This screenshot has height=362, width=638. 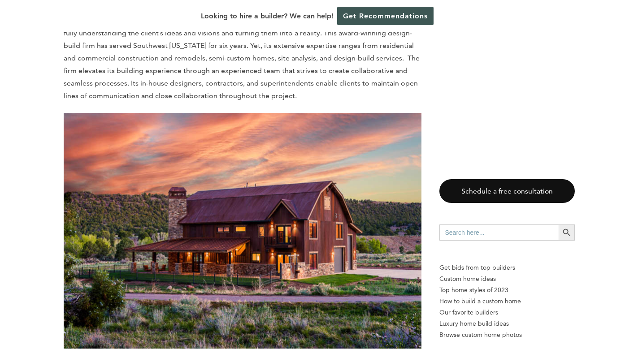 What do you see at coordinates (242, 58) in the screenshot?
I see `span: Whether a simple home addition or full-scale new construction, Elevation Custom Builders is commi...` at bounding box center [242, 58].